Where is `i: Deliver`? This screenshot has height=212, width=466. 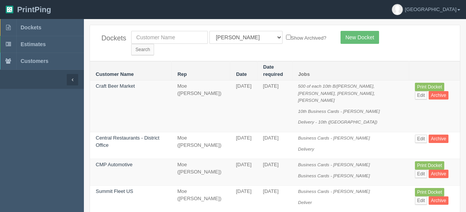 i: Deliver is located at coordinates (305, 202).